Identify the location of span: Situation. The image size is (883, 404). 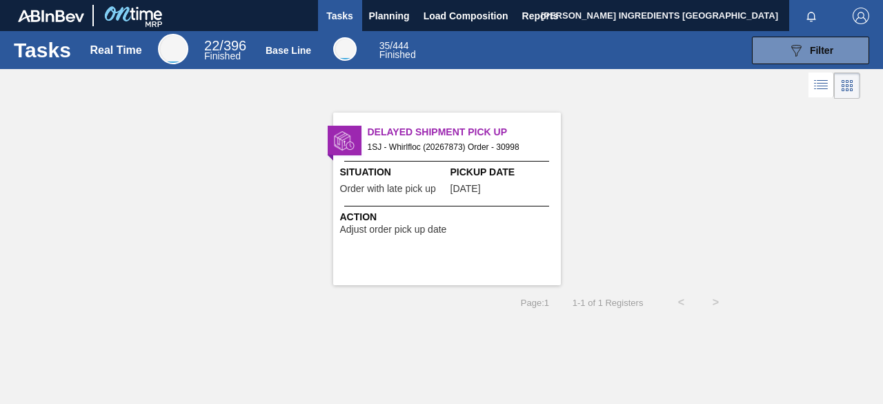
(393, 172).